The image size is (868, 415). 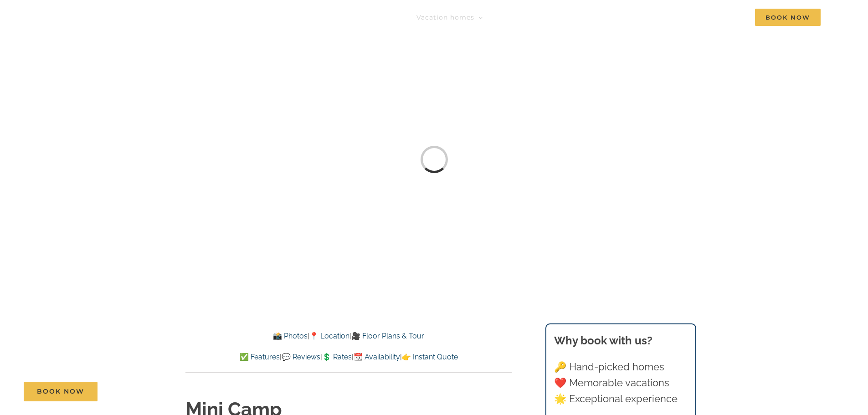 I want to click on a: Things to do, so click(x=531, y=17).